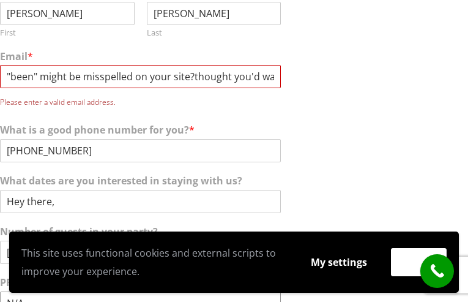 This screenshot has height=302, width=468. What do you see at coordinates (339, 262) in the screenshot?
I see `button: My settings` at bounding box center [339, 262].